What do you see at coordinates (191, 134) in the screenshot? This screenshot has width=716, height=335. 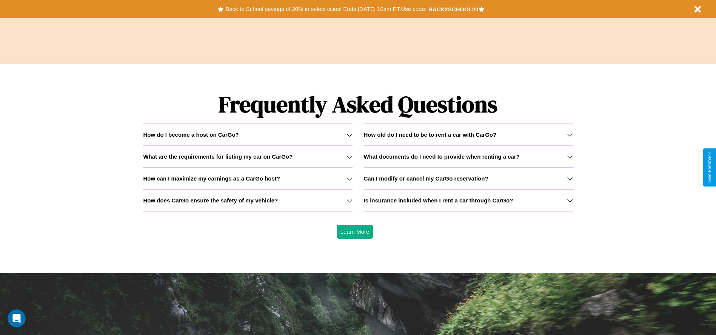 I see `h3: How do I become a host on CarGo?` at bounding box center [191, 134].